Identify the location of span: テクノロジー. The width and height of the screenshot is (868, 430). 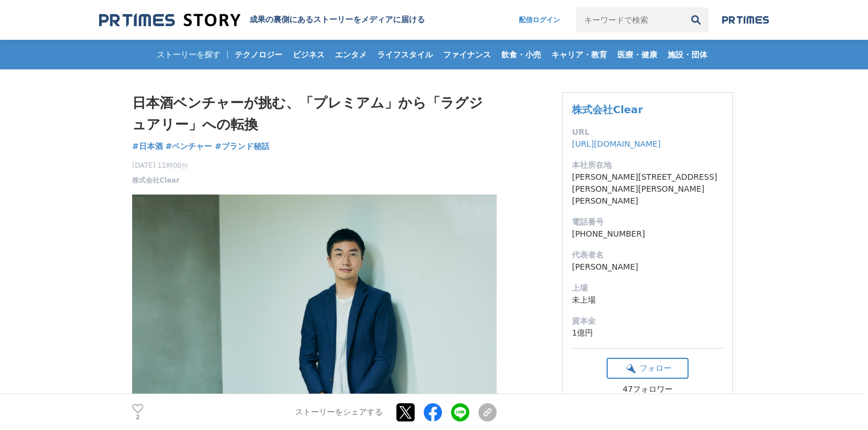
(259, 54).